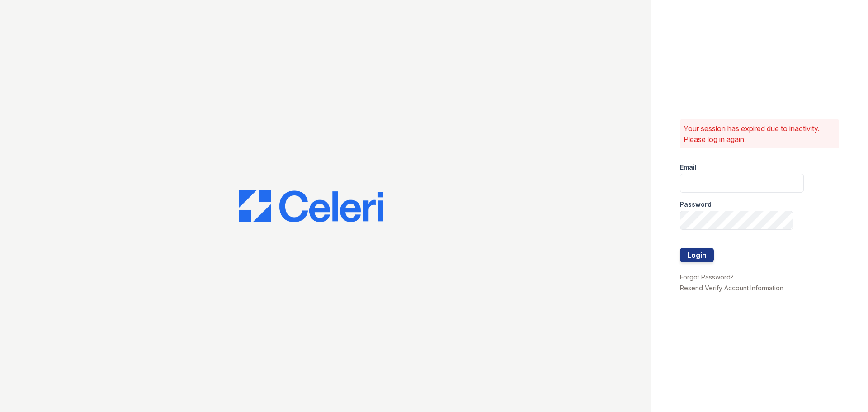  I want to click on label: Password, so click(696, 205).